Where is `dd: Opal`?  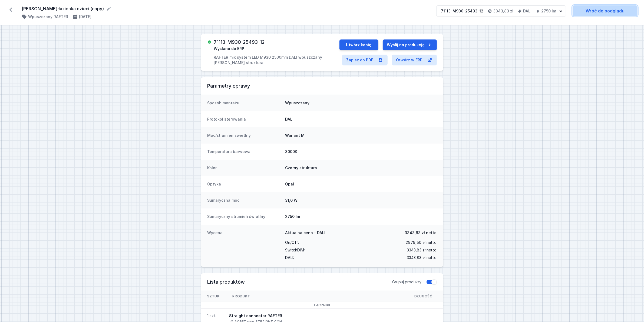 dd: Opal is located at coordinates (361, 184).